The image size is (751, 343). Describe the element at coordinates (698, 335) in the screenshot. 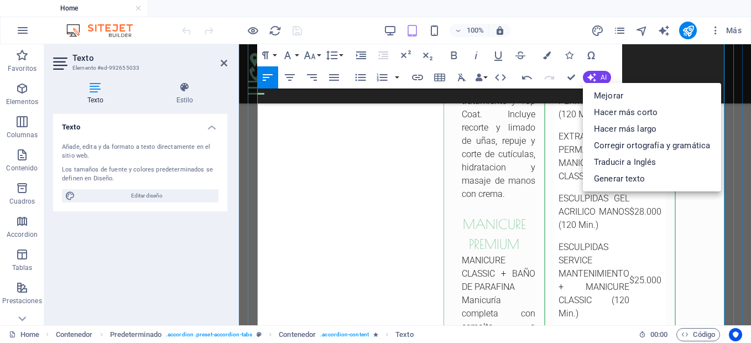

I see `button: Código` at that location.